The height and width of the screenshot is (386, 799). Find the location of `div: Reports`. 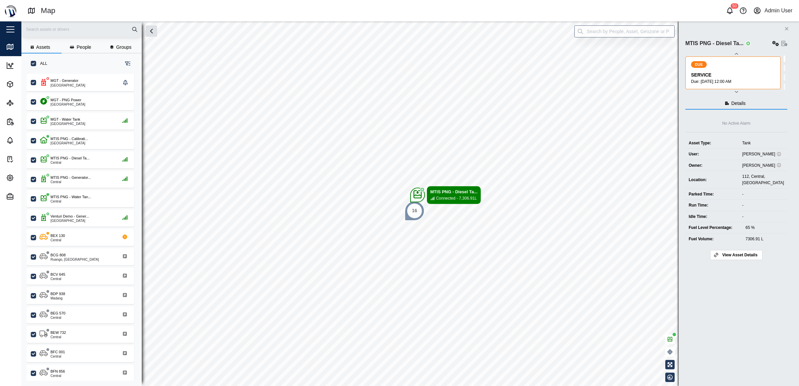

div: Reports is located at coordinates (28, 122).